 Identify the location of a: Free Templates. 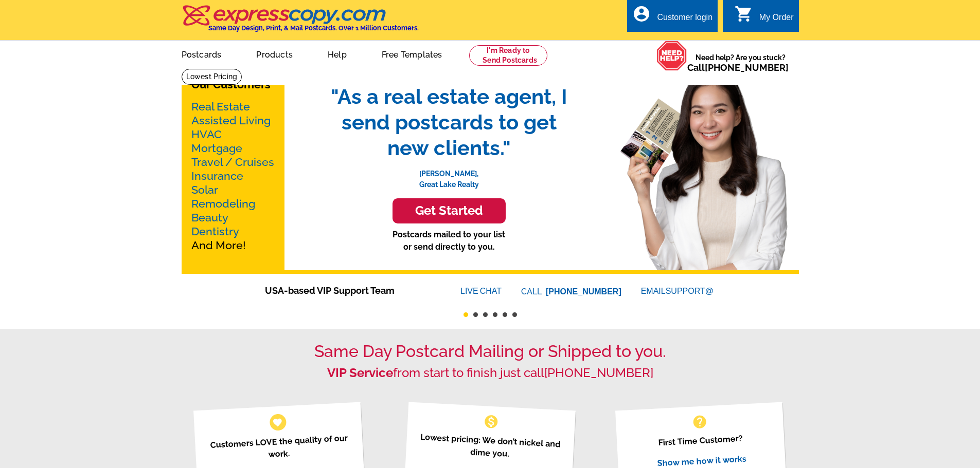
(412, 53).